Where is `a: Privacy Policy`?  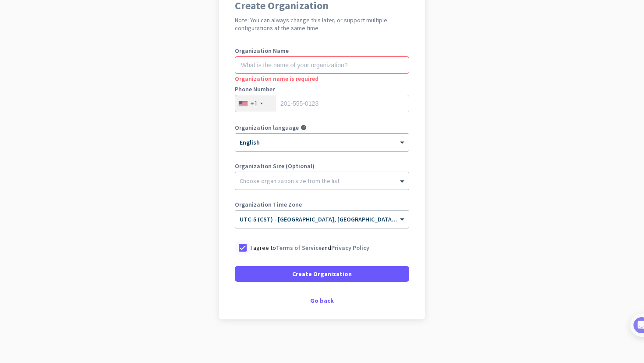
a: Privacy Policy is located at coordinates (350, 248).